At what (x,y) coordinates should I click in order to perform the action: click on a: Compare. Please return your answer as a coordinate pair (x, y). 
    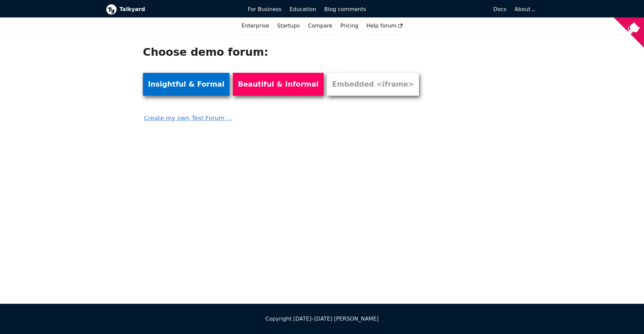
    Looking at the image, I should click on (320, 26).